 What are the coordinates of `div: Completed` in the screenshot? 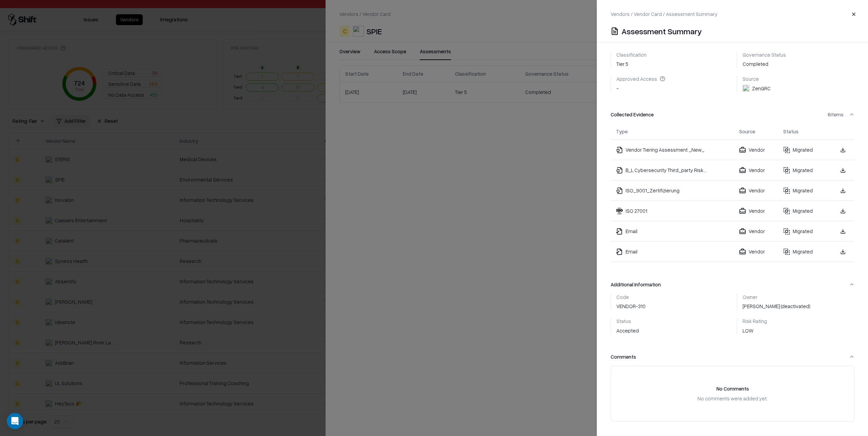 It's located at (755, 64).